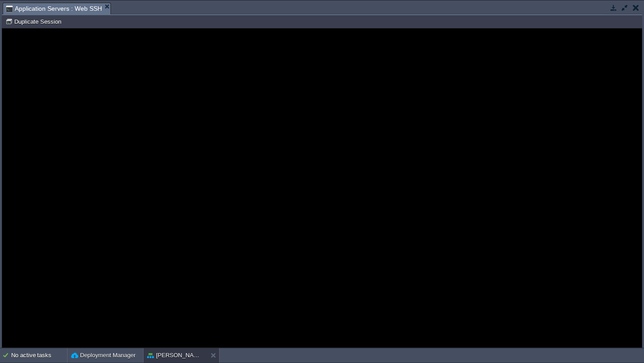  I want to click on span: Application Servers : Web SSH, so click(54, 9).